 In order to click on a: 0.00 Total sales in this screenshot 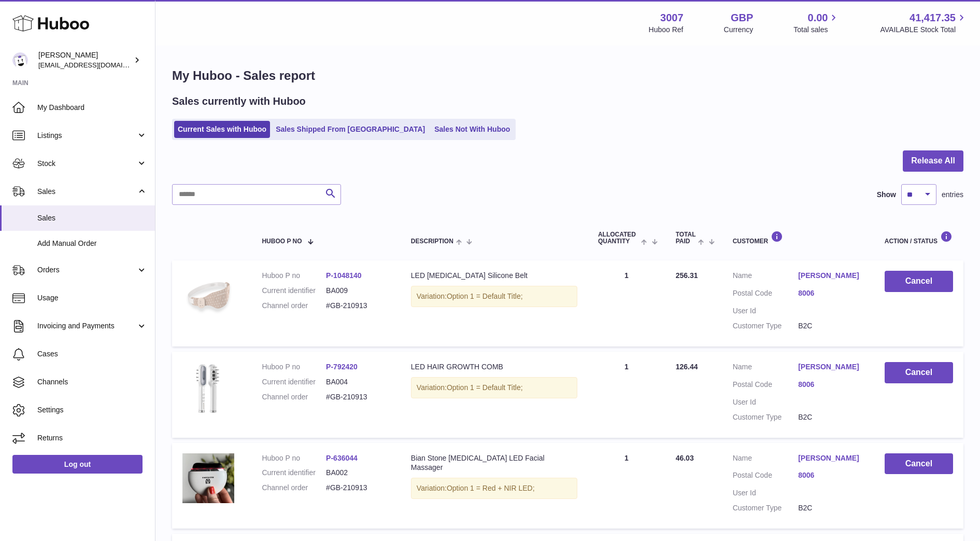, I will do `click(816, 23)`.